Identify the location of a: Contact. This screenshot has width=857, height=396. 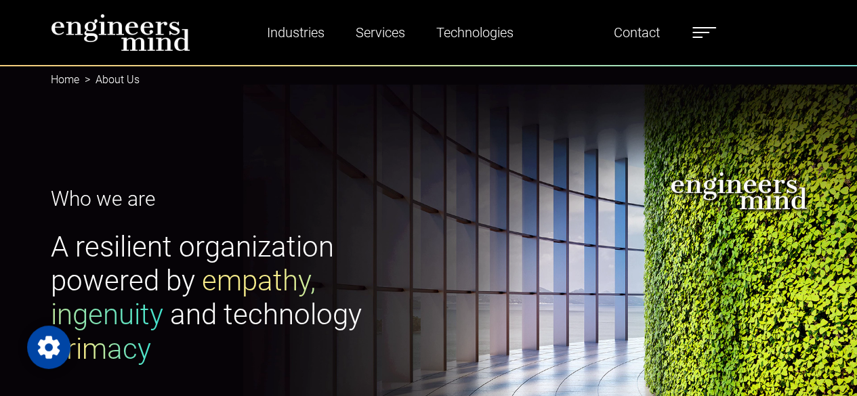
(637, 33).